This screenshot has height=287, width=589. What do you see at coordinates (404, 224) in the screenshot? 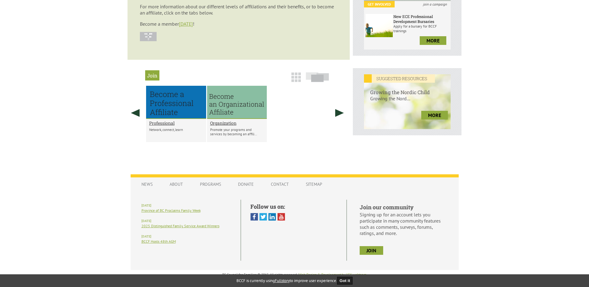
I see `p: Signing up for an account lets you participate in many community features such as comments, surve...` at bounding box center [404, 224].